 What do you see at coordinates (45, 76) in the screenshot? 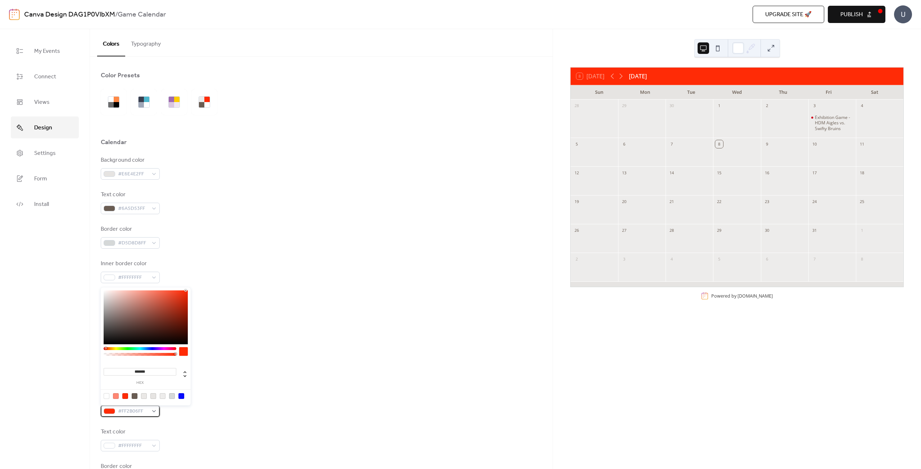
I see `a: Connect` at bounding box center [45, 76].